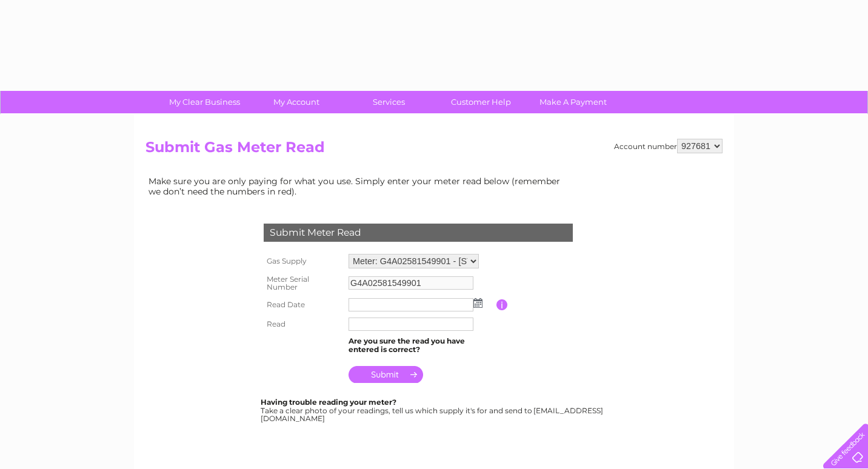 Image resolution: width=868 pixels, height=469 pixels. Describe the element at coordinates (296, 102) in the screenshot. I see `a: My Account` at that location.